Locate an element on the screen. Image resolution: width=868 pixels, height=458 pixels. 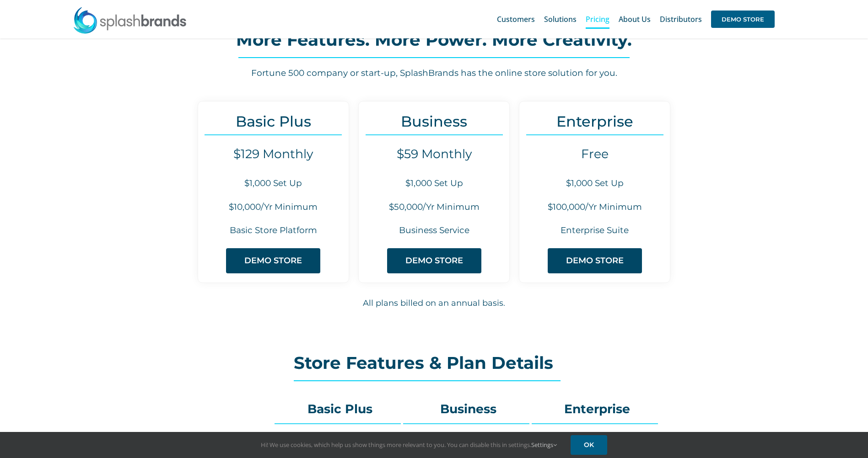
h6: Business Service is located at coordinates (434, 231).